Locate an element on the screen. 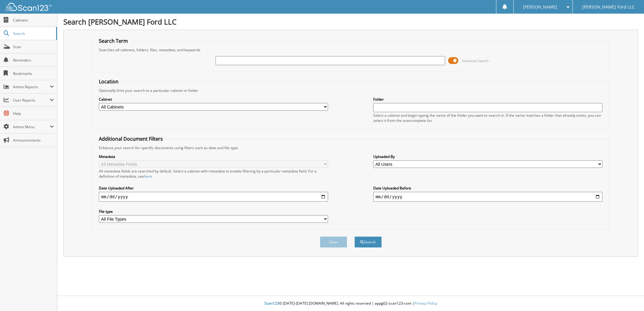 Image resolution: width=644 pixels, height=311 pixels. label: Metadata is located at coordinates (213, 156).